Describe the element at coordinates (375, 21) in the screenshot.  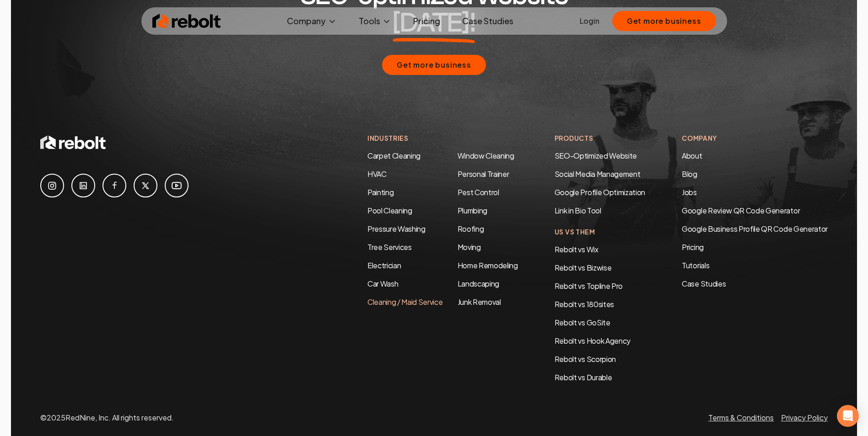
I see `button: Tools` at that location.